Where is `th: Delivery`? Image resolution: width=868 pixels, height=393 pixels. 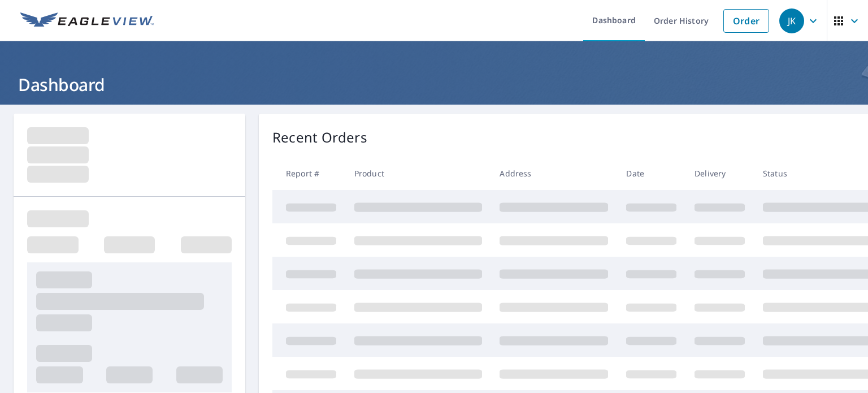 th: Delivery is located at coordinates (719, 173).